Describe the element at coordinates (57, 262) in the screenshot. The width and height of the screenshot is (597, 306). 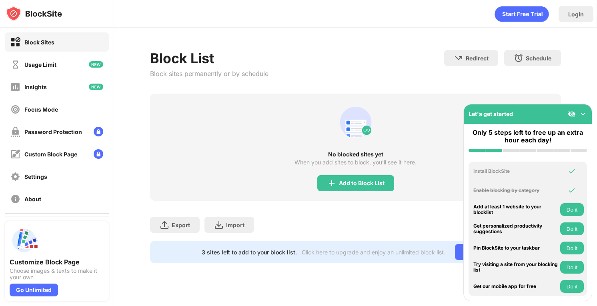
I see `div: Customize Block Page` at that location.